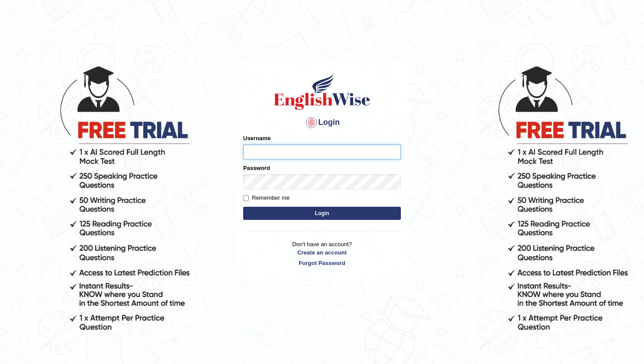 This screenshot has height=364, width=644. I want to click on label: Remember me, so click(266, 198).